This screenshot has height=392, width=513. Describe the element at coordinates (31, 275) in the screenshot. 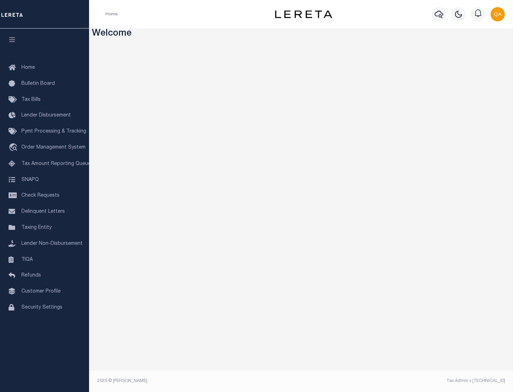

I see `span: Refunds` at that location.